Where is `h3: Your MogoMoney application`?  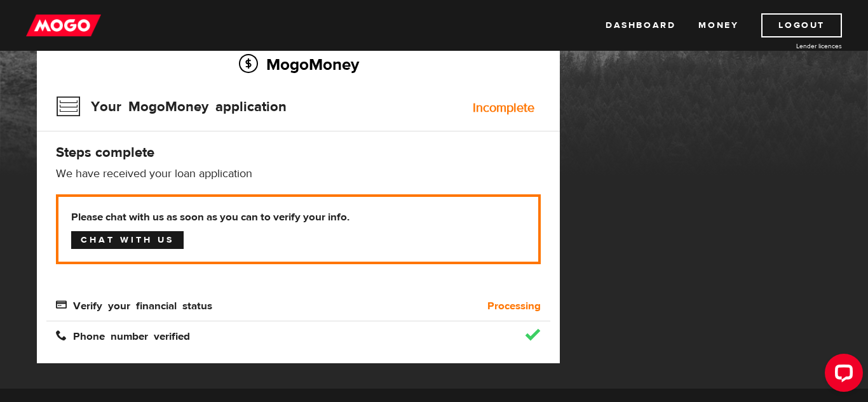
h3: Your MogoMoney application is located at coordinates (171, 106).